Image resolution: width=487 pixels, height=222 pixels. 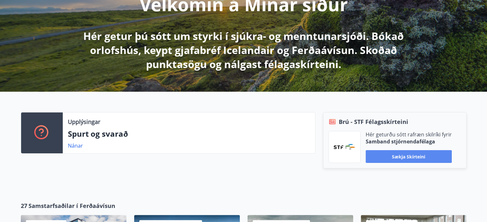 I want to click on p: Hér getur þú sótt um styrki í sjúkra- og menntunarsjóði. Bókað orlofshús, keypt gjafabréf Iceland..., so click(x=244, y=50).